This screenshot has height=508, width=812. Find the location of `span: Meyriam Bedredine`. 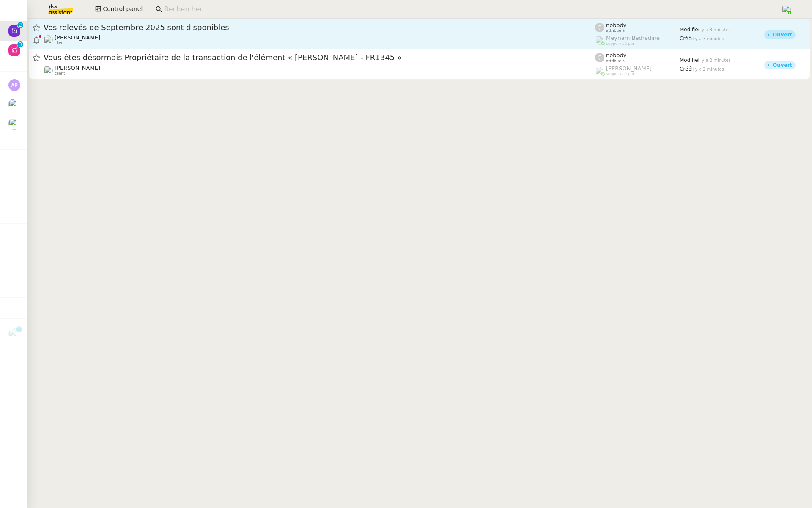

span: Meyriam Bedredine is located at coordinates (633, 37).